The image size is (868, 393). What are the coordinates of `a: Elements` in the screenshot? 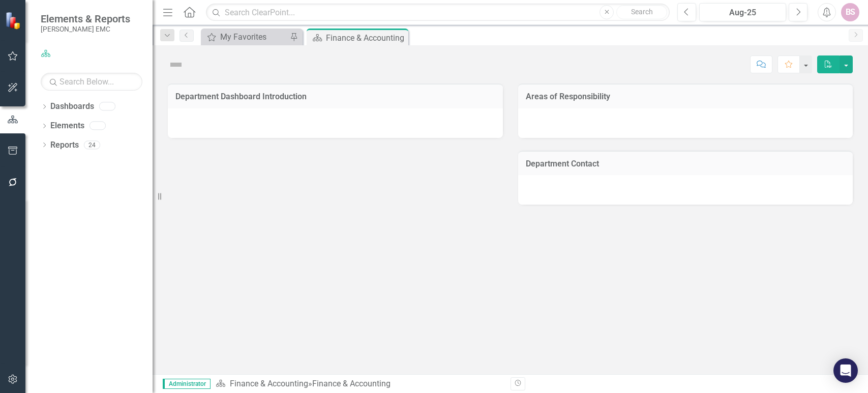 It's located at (67, 126).